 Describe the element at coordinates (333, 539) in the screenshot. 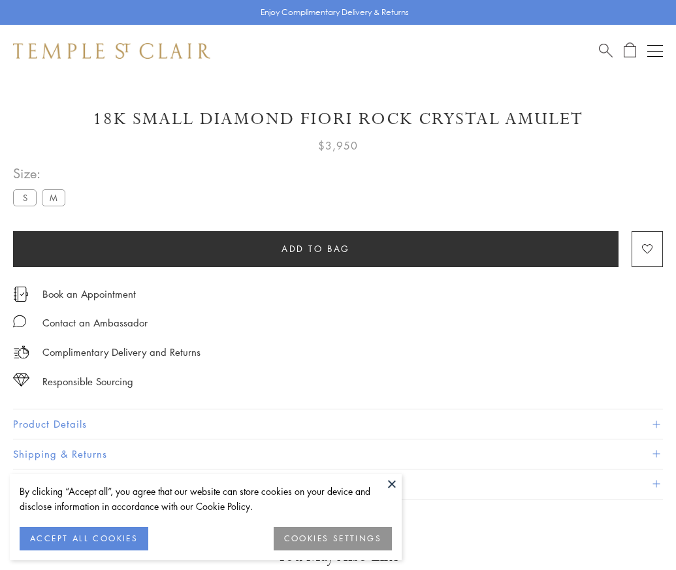

I see `button: COOKIES SETTINGS` at that location.